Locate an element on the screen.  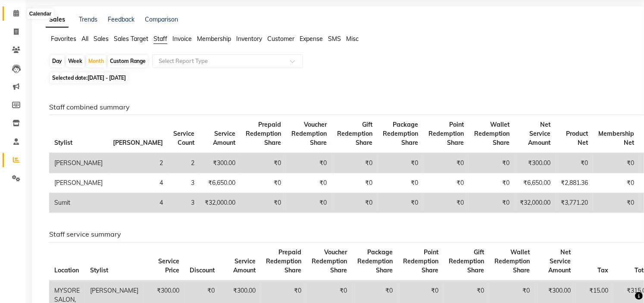
span: Sales Target is located at coordinates (131, 39).